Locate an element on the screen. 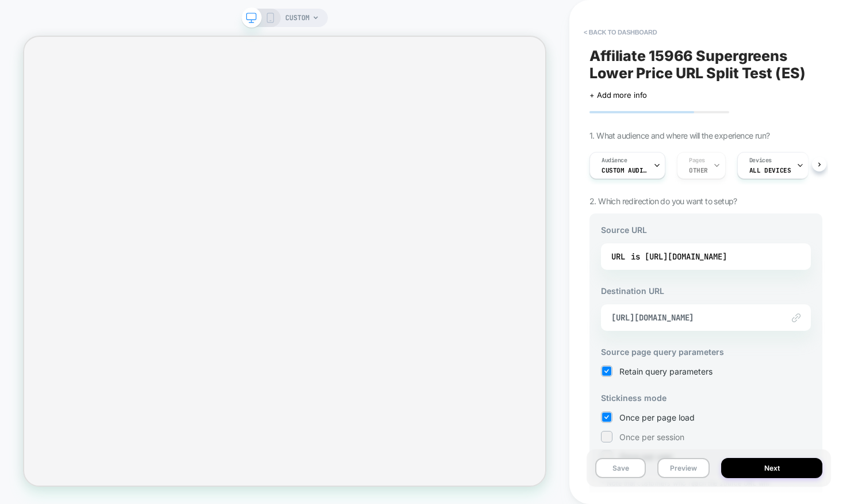 Image resolution: width=854 pixels, height=504 pixels. span: 2. Which redirection do you want to setup? is located at coordinates (663, 201).